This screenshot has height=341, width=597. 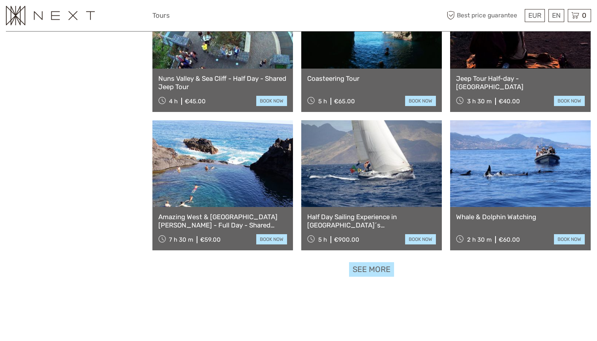 I want to click on a: Coasteering Tour, so click(x=371, y=79).